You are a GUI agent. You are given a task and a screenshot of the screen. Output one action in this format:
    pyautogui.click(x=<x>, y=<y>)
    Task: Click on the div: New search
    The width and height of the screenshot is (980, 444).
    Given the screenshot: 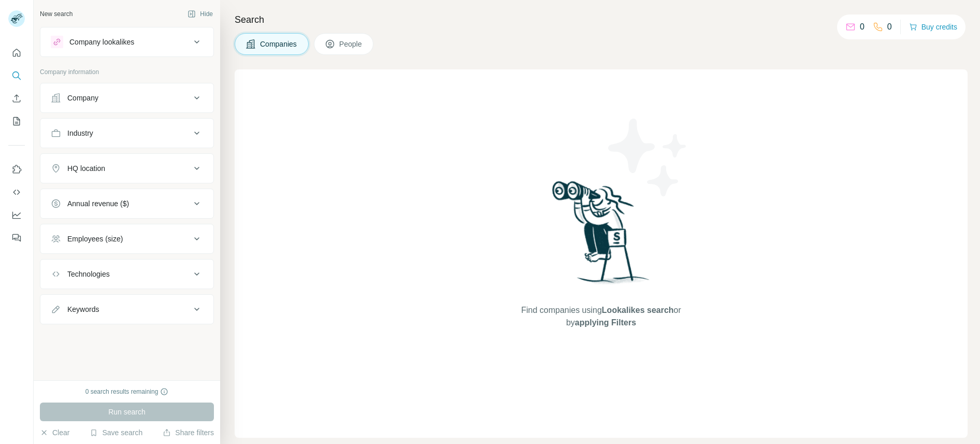 What is the action you would take?
    pyautogui.click(x=56, y=14)
    